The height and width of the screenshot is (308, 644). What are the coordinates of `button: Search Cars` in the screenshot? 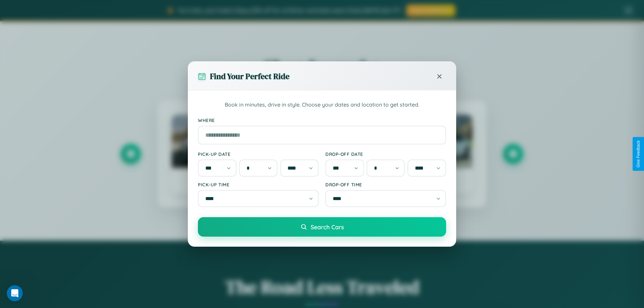 It's located at (322, 227).